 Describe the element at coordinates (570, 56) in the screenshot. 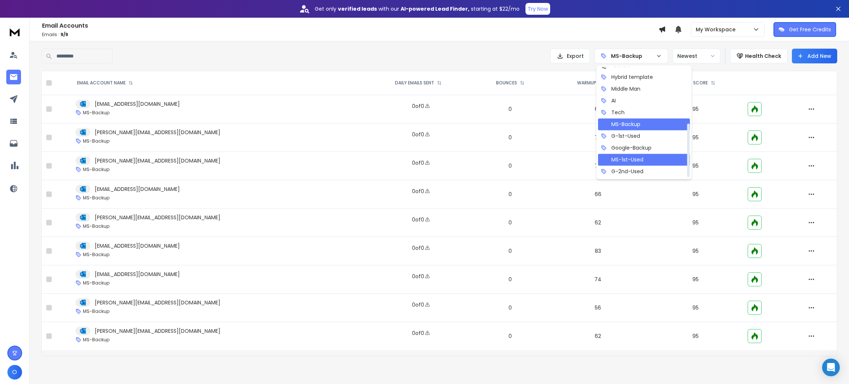

I see `button: Export` at that location.